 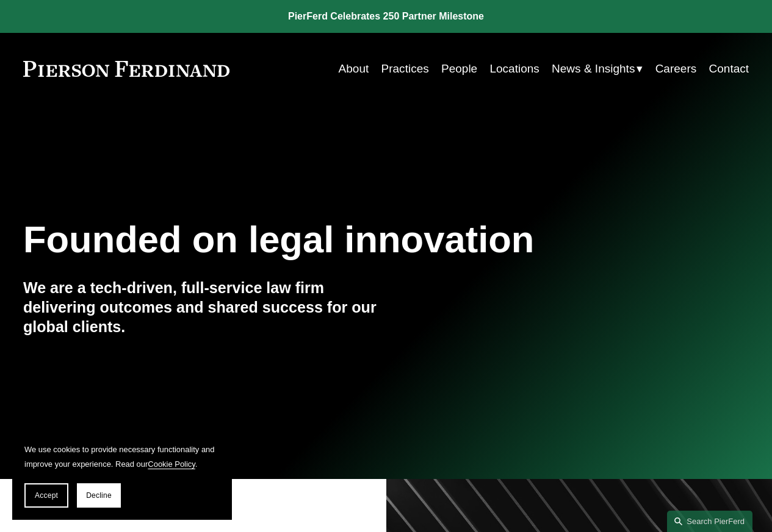 I want to click on a: People, so click(x=459, y=69).